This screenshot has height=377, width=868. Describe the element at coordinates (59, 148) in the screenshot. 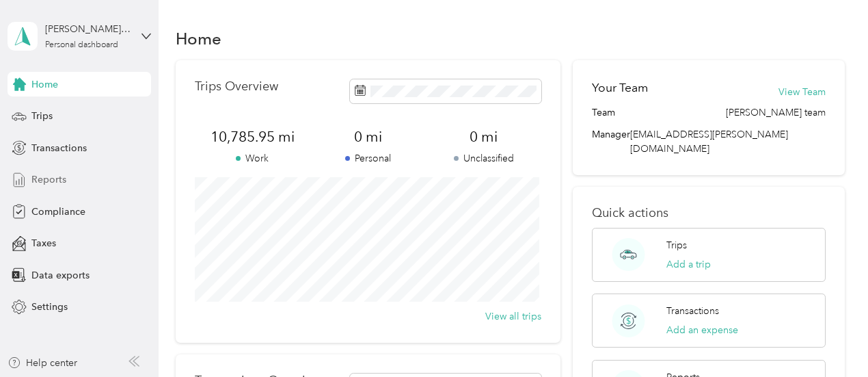

I see `span: Transactions` at that location.